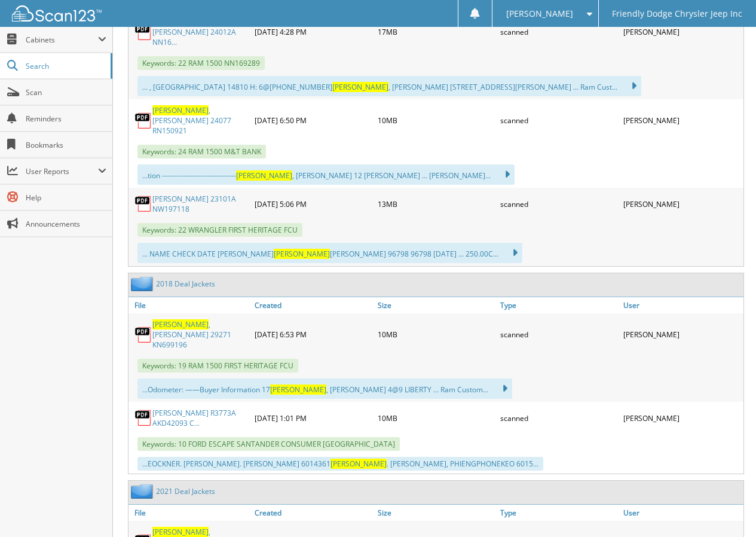 The image size is (756, 537). What do you see at coordinates (66, 224) in the screenshot?
I see `span: Announcements` at bounding box center [66, 224].